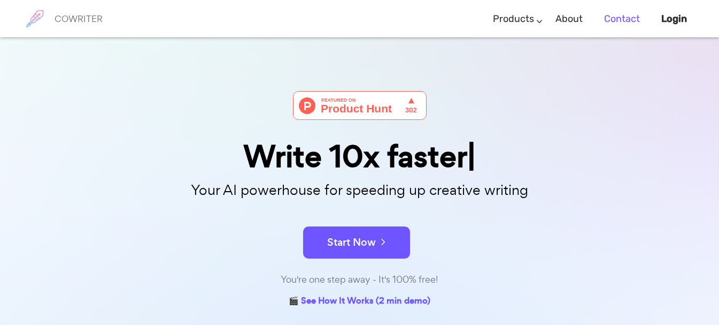 This screenshot has height=325, width=719. Describe the element at coordinates (622, 19) in the screenshot. I see `a: Contact` at that location.